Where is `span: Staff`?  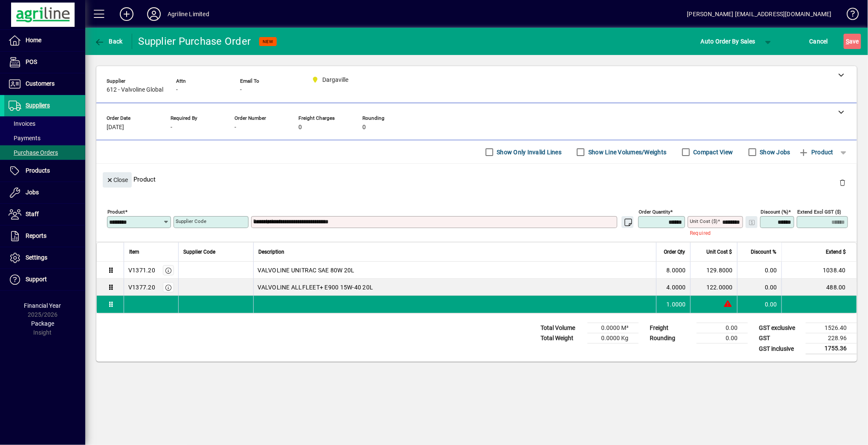 span: Staff is located at coordinates (32, 214).